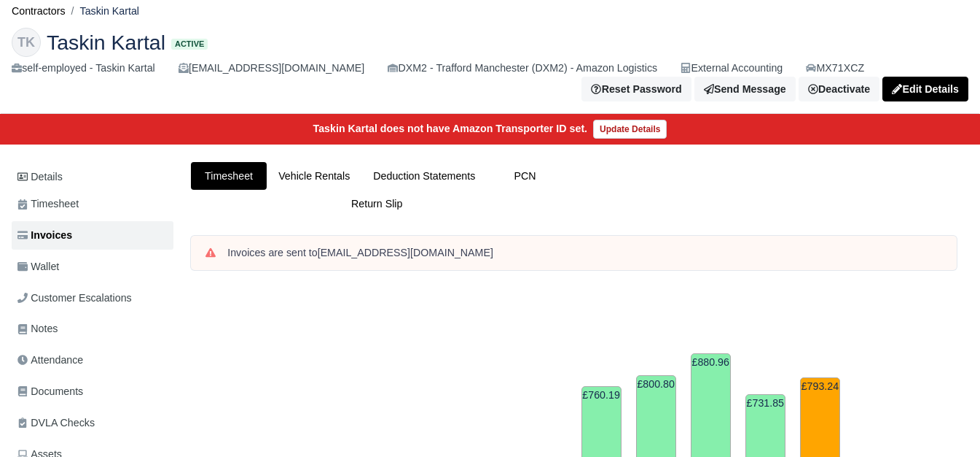 The width and height of the screenshot is (980, 457). I want to click on a: Customer Escalations, so click(93, 297).